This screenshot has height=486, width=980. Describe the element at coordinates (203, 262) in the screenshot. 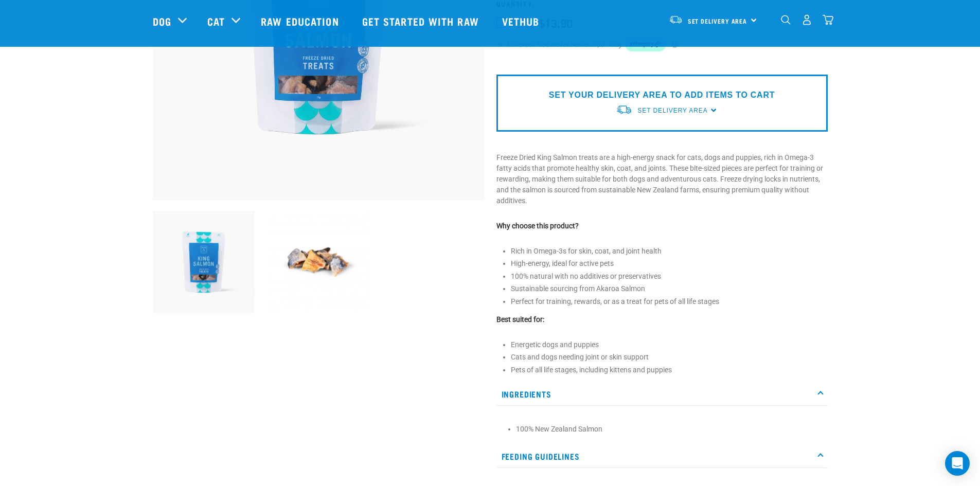

I see `img: RE Product Shoot 2023 Nov8584` at that location.